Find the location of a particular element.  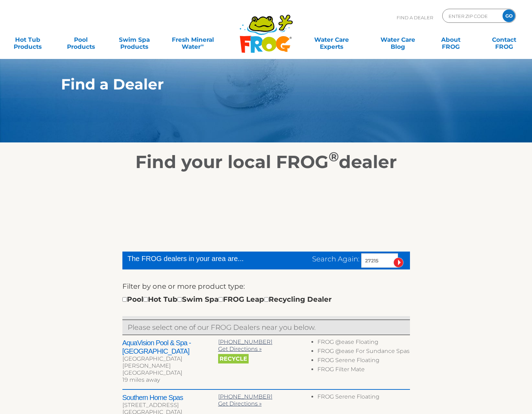

li: FROG Filter Mate is located at coordinates (363, 371).